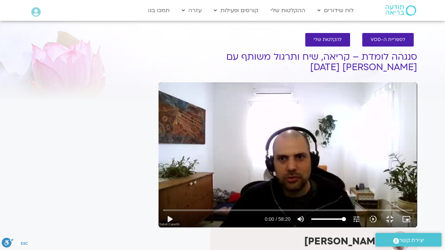 This screenshot has width=445, height=250. What do you see at coordinates (411, 240) in the screenshot?
I see `span: יצירת קשר` at bounding box center [411, 240].